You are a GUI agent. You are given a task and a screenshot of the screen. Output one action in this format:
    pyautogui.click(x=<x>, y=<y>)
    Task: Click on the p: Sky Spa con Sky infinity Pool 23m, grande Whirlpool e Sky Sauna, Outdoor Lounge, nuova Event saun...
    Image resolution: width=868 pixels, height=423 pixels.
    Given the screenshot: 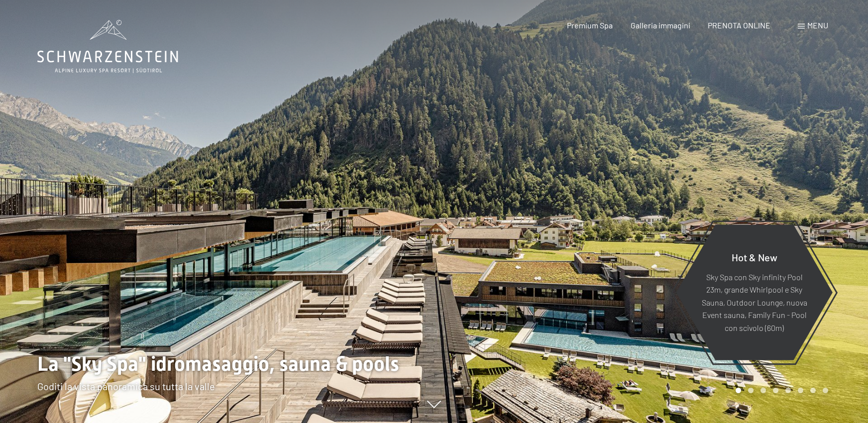 What is the action you would take?
    pyautogui.click(x=754, y=302)
    